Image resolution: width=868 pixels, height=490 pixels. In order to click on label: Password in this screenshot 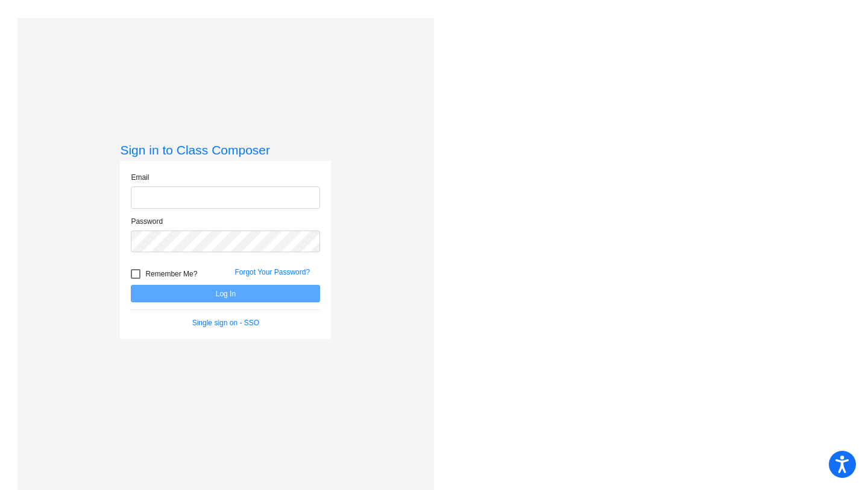, I will do `click(146, 221)`.